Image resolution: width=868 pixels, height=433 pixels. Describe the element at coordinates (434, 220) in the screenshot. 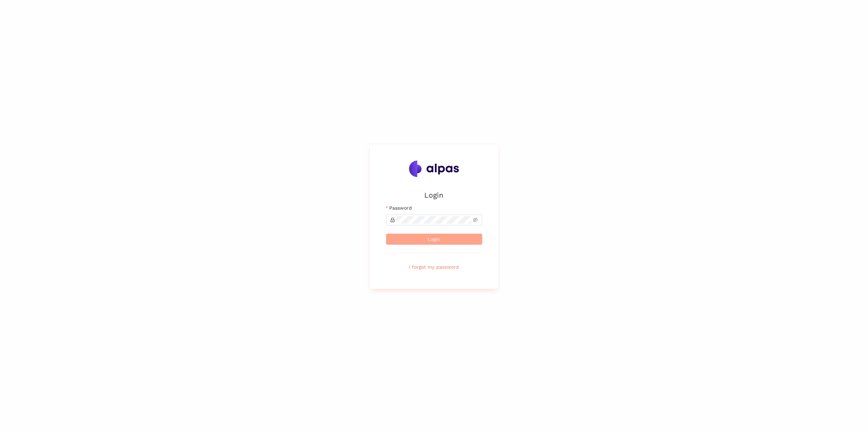

I see `input: Password` at that location.